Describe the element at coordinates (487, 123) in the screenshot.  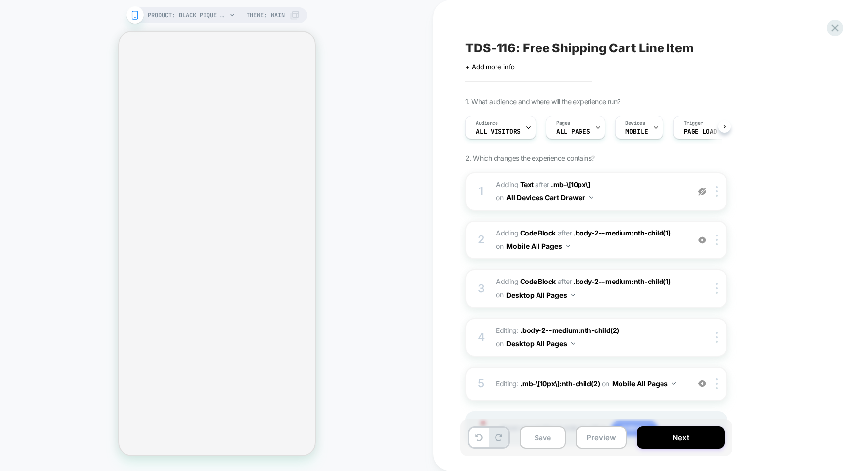
I see `span: Audience` at that location.